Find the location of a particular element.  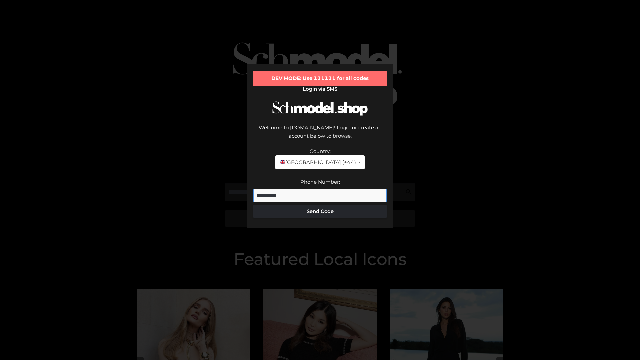

label: Phone Number: is located at coordinates (320, 182).